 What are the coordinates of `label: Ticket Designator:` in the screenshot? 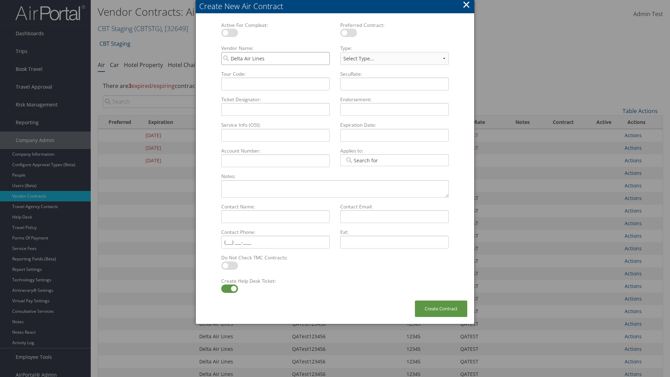 It's located at (275, 100).